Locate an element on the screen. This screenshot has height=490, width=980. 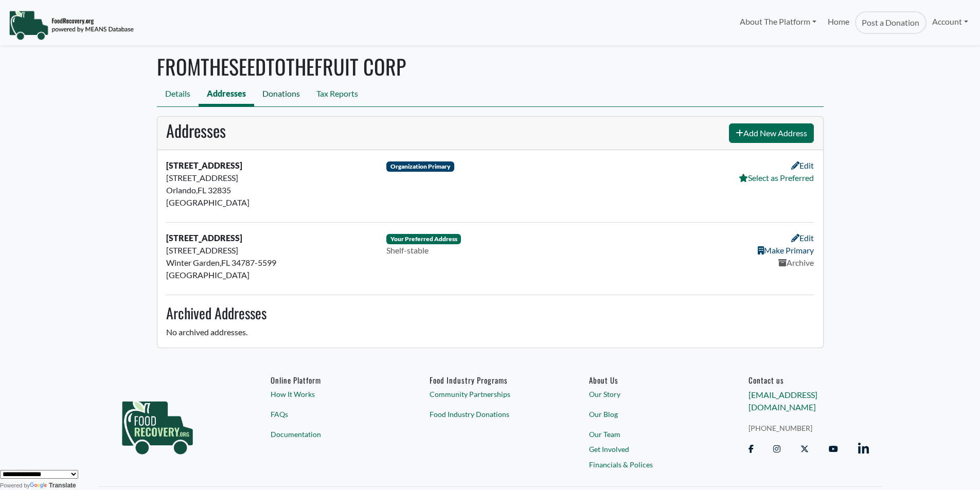
span: Orlando is located at coordinates (181, 190).